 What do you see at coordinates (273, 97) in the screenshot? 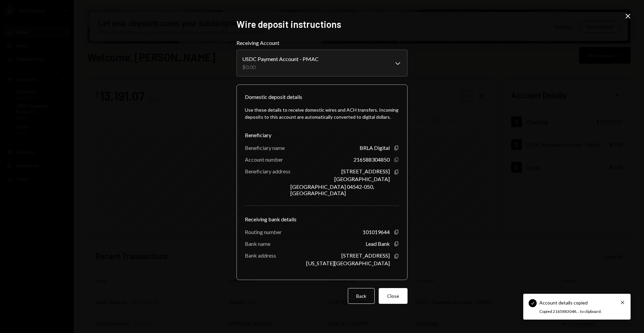
I see `div: Domestic deposit details` at bounding box center [273, 97].